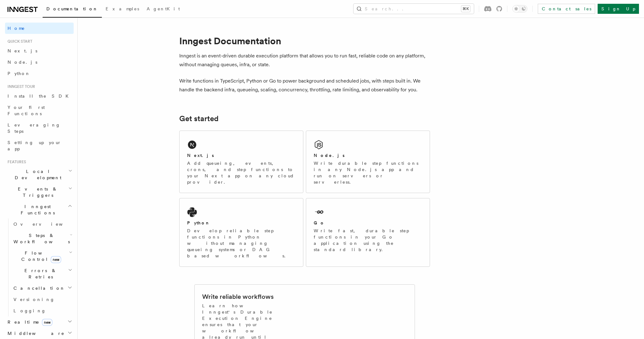 The height and width of the screenshot is (339, 644). I want to click on a: Node.js, so click(39, 62).